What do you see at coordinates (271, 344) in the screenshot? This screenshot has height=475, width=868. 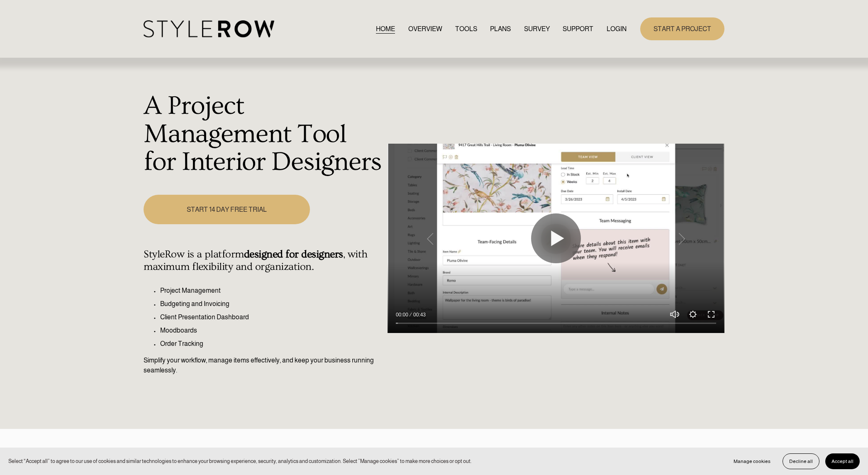 I see `p: Order Tracking` at bounding box center [271, 344].